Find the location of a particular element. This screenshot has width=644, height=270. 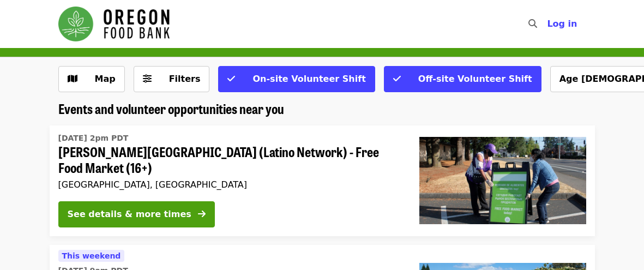

span: This weekend is located at coordinates (91, 256).